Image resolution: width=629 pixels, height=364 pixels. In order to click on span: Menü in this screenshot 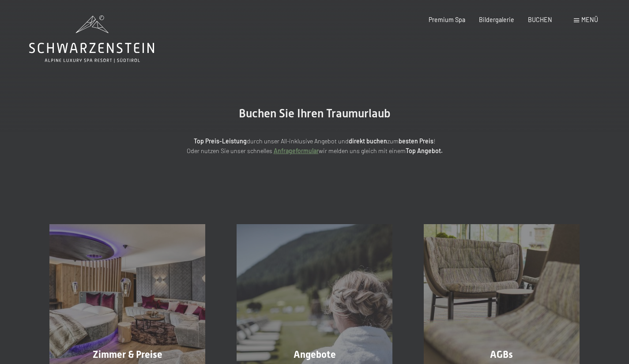, I will do `click(590, 20)`.